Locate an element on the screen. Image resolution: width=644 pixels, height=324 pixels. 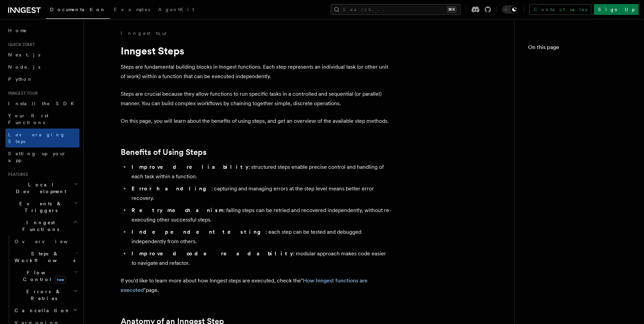
a: step.Invoke() is located at coordinates (579, 271).